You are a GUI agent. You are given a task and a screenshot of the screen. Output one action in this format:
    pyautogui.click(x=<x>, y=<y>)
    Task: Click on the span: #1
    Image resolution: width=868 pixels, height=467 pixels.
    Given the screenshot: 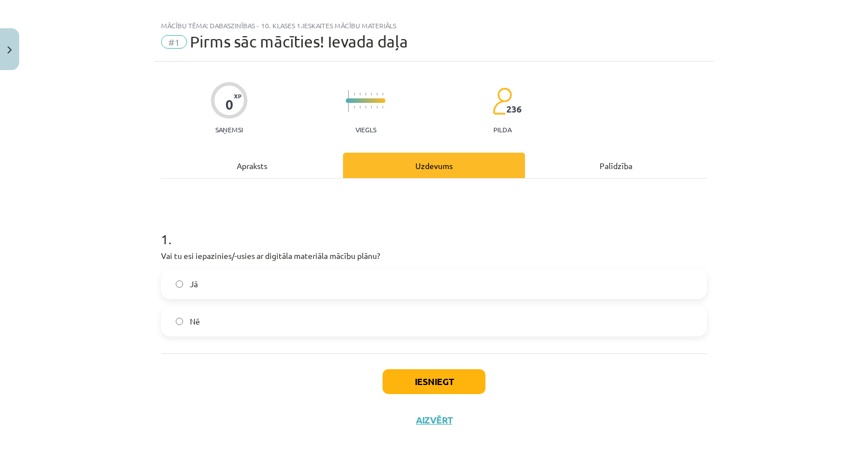 What is the action you would take?
    pyautogui.click(x=174, y=42)
    